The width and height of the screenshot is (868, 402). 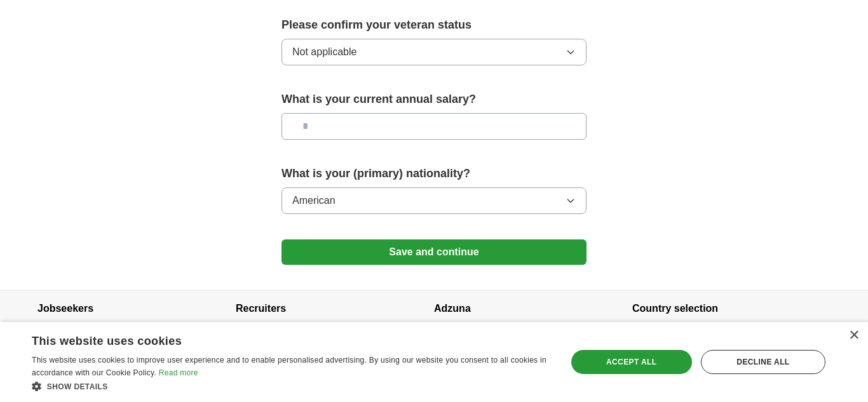 What do you see at coordinates (178, 373) in the screenshot?
I see `a: Read more, opens a new window` at bounding box center [178, 373].